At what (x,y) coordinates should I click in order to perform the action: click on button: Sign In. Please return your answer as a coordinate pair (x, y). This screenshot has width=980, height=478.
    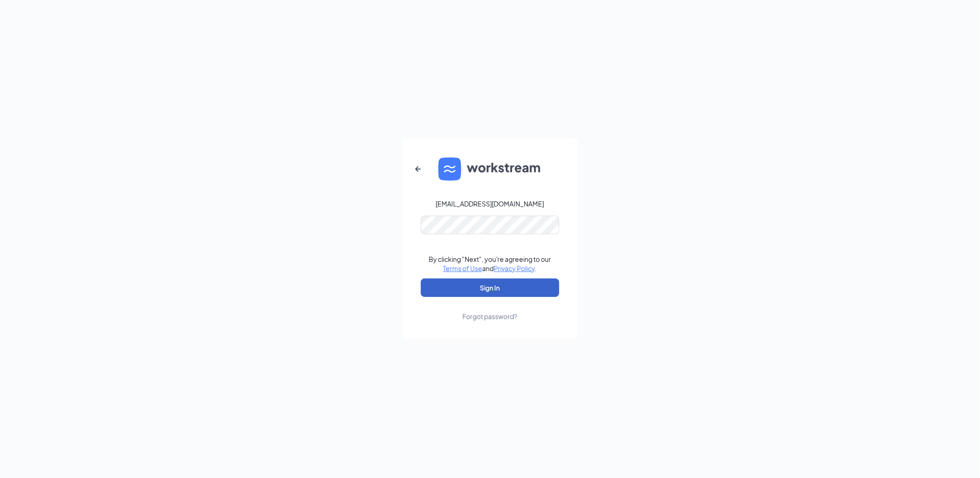
    Looking at the image, I should click on (490, 287).